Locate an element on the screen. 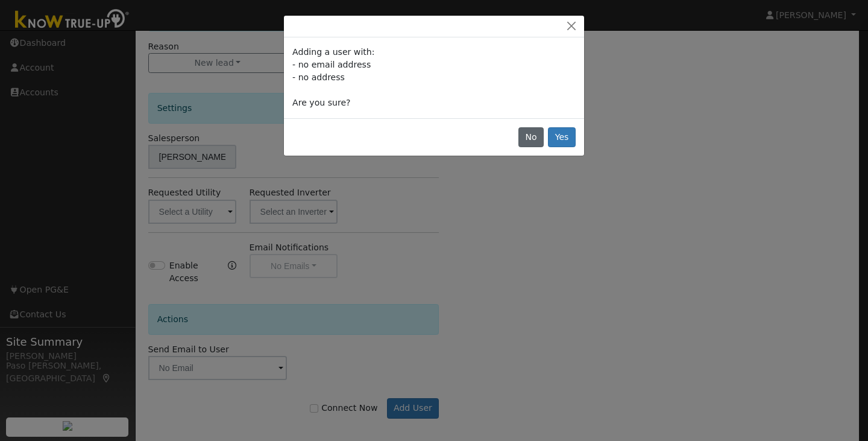 The width and height of the screenshot is (868, 441). button: No is located at coordinates (531, 138).